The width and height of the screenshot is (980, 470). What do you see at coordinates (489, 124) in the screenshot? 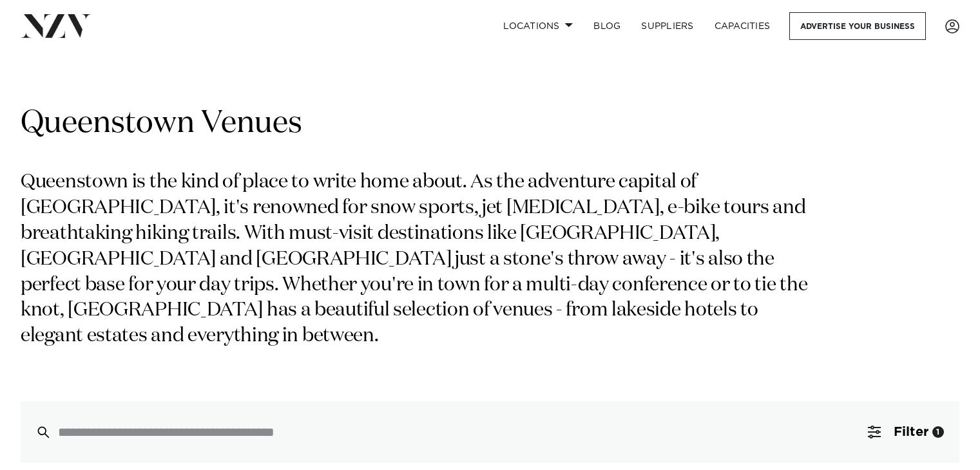
I see `h1: Queenstown Venues` at bounding box center [489, 124].